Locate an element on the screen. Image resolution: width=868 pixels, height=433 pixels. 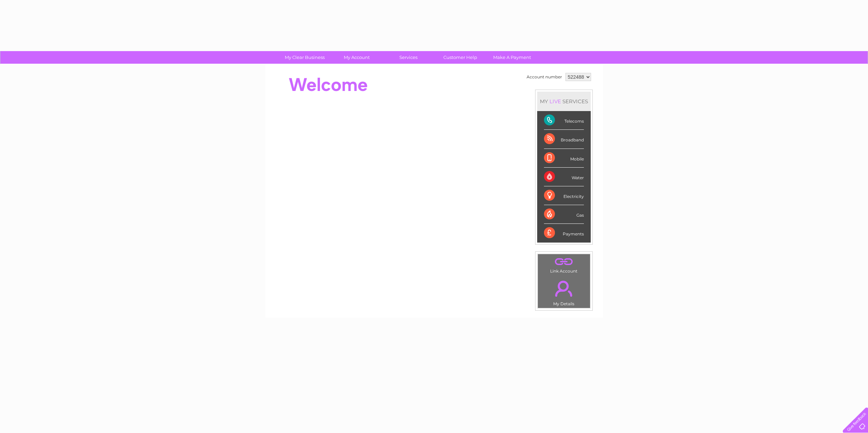
a: My Account is located at coordinates (356, 58).